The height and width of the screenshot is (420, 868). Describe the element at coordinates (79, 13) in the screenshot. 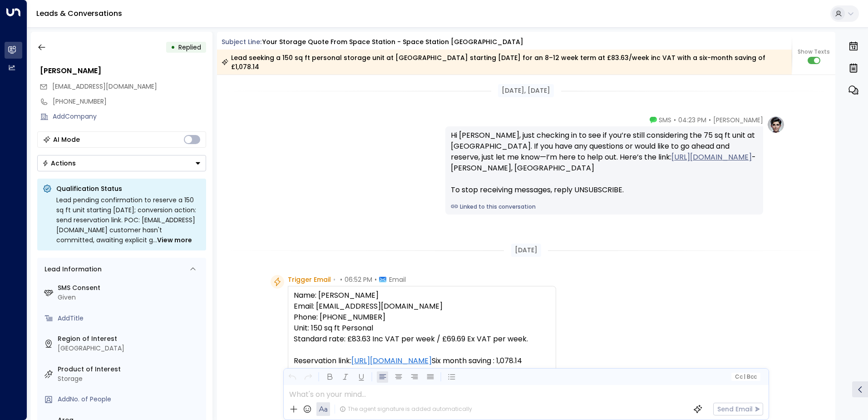

I see `a: Leads & Conversations` at that location.